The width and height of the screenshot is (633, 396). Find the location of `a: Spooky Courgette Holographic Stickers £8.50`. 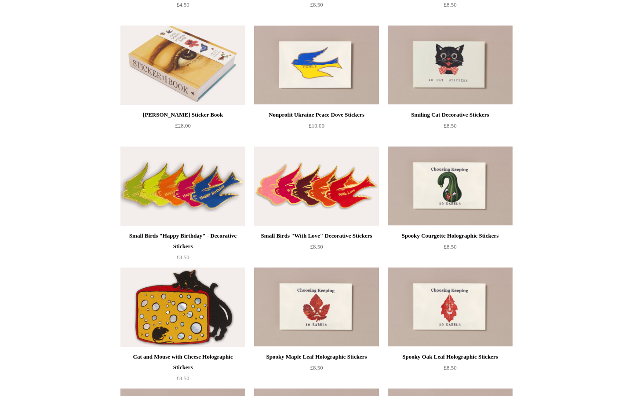

a: Spooky Courgette Holographic Stickers £8.50 is located at coordinates (450, 248).